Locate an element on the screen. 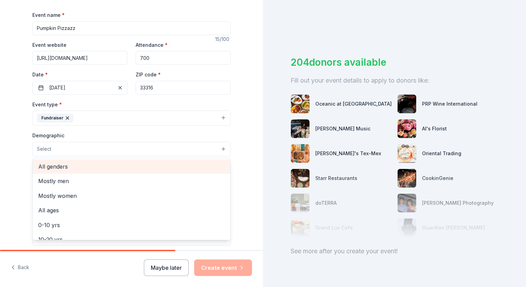 The width and height of the screenshot is (526, 287). span: 10-20 yrs is located at coordinates (131, 240).